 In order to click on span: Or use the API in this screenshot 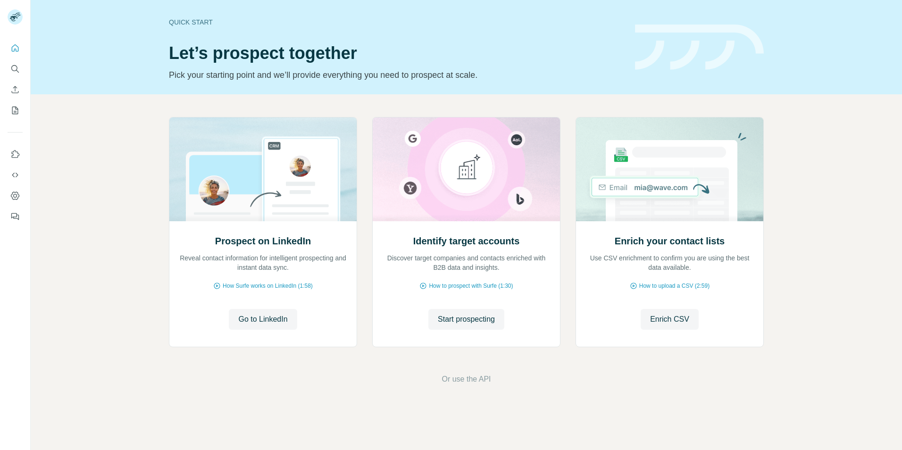, I will do `click(466, 379)`.